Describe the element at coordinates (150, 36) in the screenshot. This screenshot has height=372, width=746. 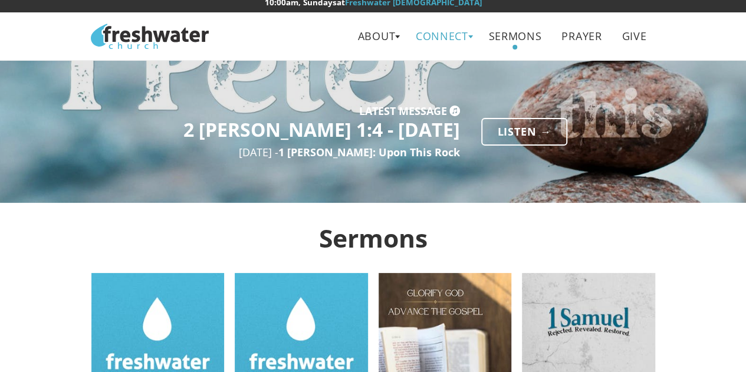
I see `img: Freshwater Church` at that location.